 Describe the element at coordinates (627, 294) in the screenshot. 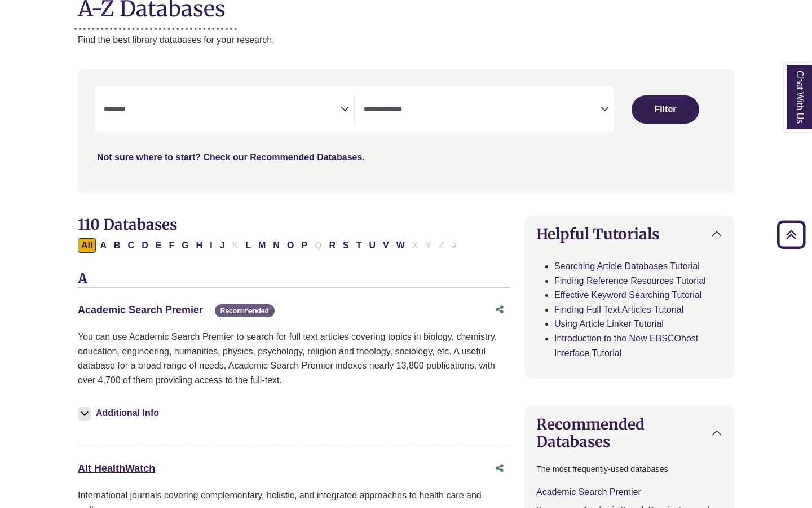

I see `a: Effective Keyword Searching Tutorial` at that location.